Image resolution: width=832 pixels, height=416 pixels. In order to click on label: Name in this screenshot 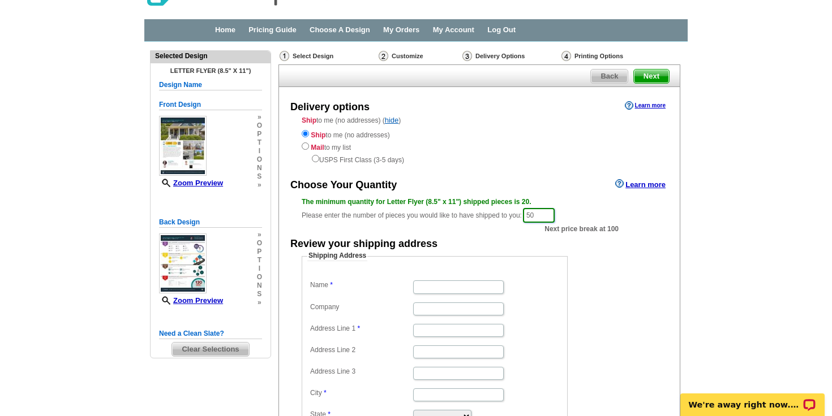, I will do `click(361, 285)`.